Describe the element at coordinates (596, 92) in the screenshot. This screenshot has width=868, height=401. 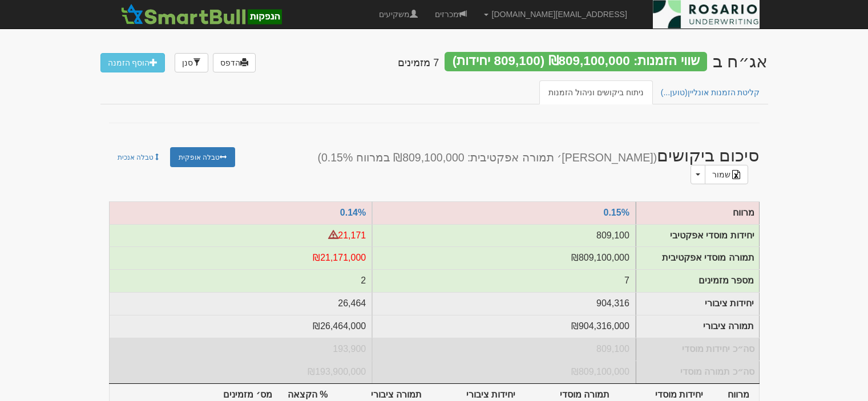
I see `a: ניתוח ביקושים וניהול הזמנות` at that location.